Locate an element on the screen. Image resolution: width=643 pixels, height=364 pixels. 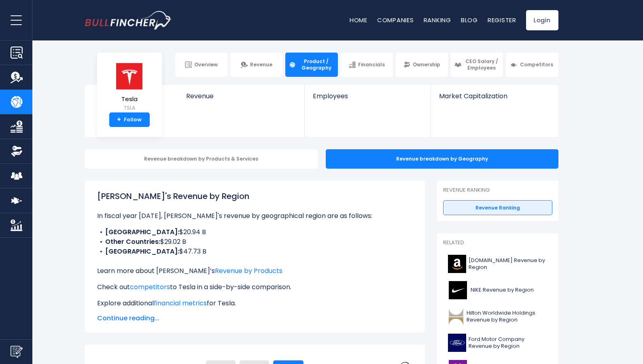
a: Ford Motor Company Revenue by Region is located at coordinates (498, 343).